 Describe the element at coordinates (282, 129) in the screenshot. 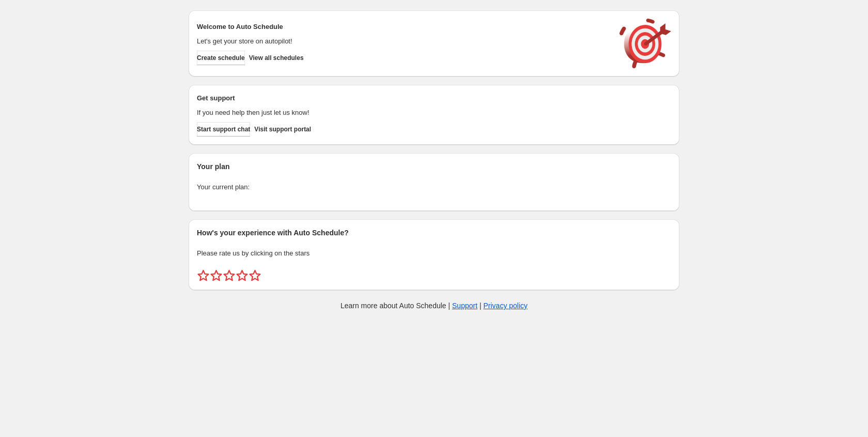

I see `a: Visit support portal` at that location.